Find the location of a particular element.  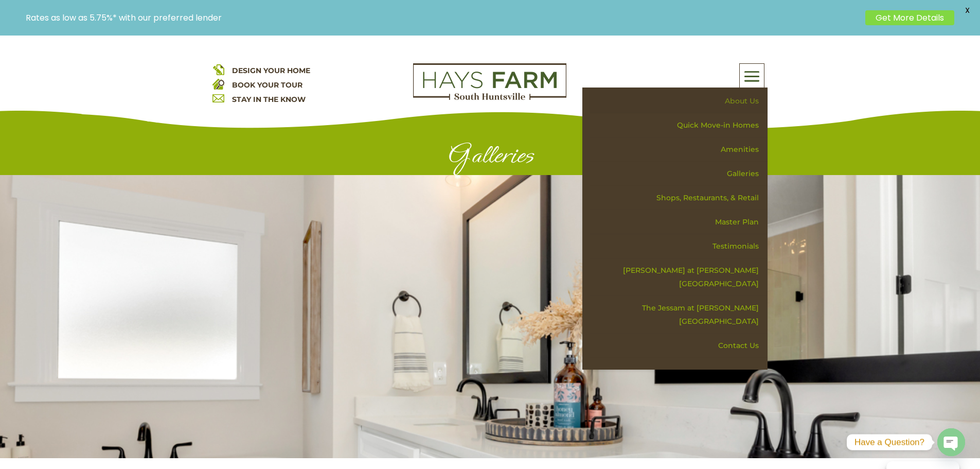

img: book your home tour is located at coordinates (218, 84).